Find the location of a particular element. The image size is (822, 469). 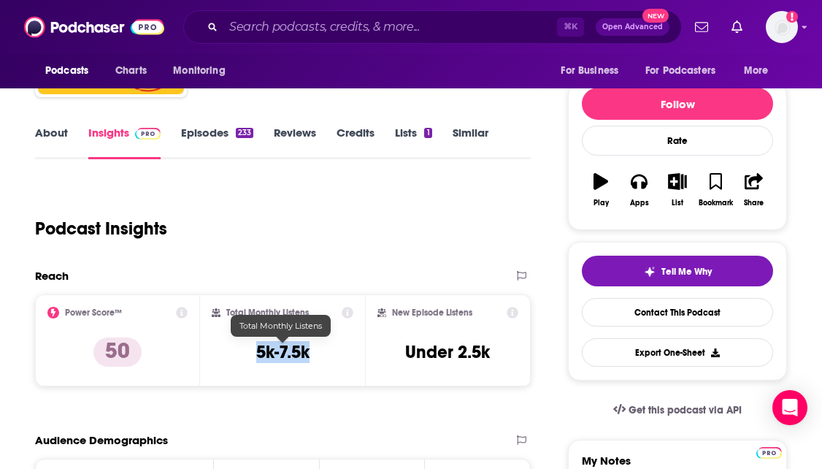

h2: Reach is located at coordinates (52, 275).